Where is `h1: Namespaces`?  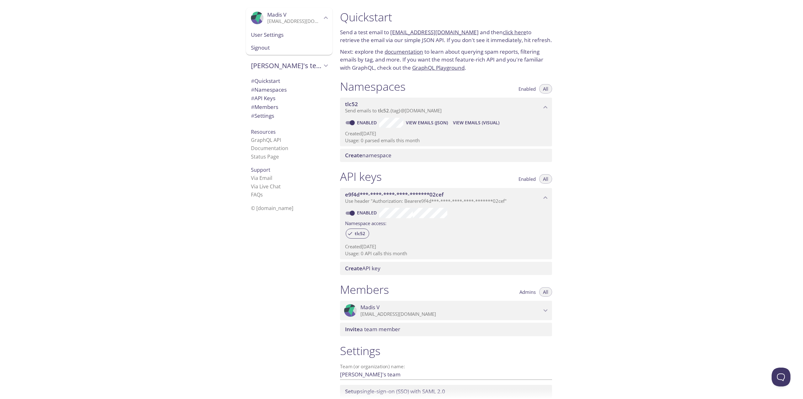
h1: Namespaces is located at coordinates (373, 86).